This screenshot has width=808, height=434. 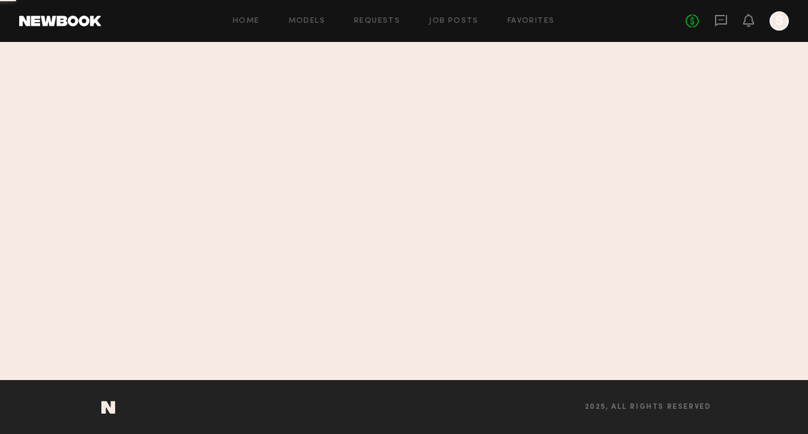 I want to click on a: Job Posts, so click(x=454, y=21).